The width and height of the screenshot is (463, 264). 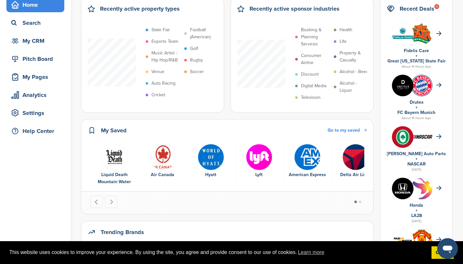 What do you see at coordinates (35, 59) in the screenshot?
I see `a: Pitch Board` at bounding box center [35, 59].